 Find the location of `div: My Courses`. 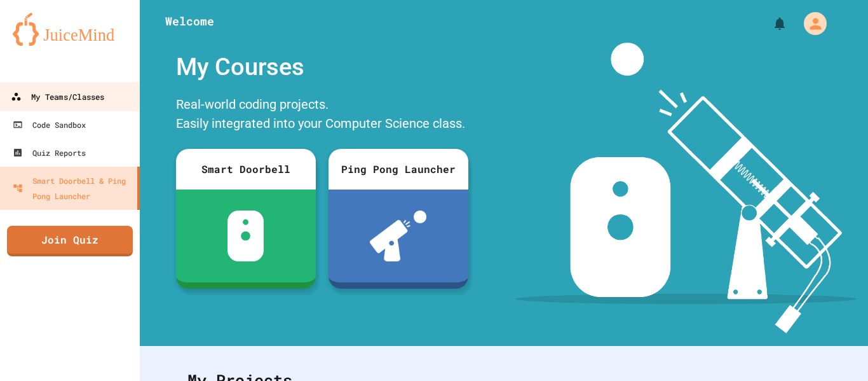

div: My Courses is located at coordinates (322, 67).